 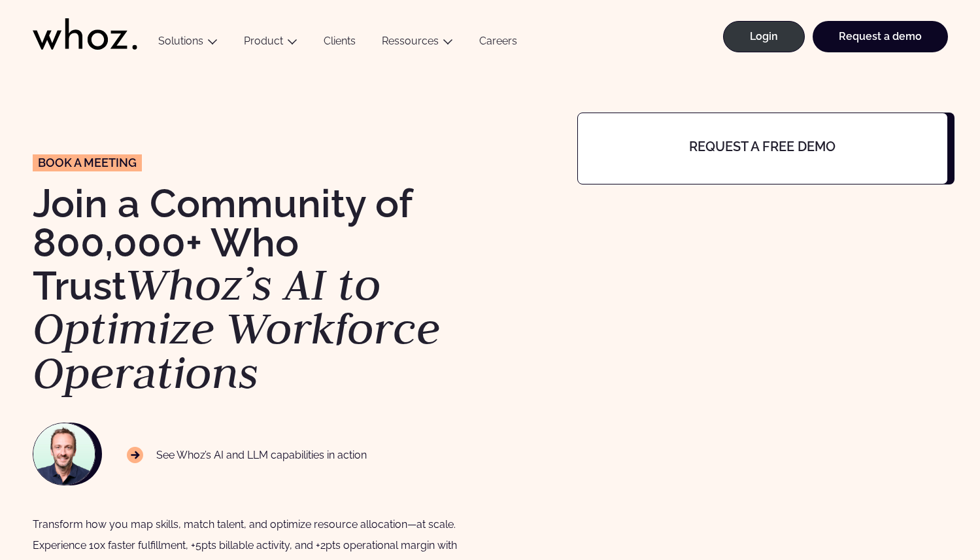 I want to click on span: Book a meeting, so click(x=87, y=163).